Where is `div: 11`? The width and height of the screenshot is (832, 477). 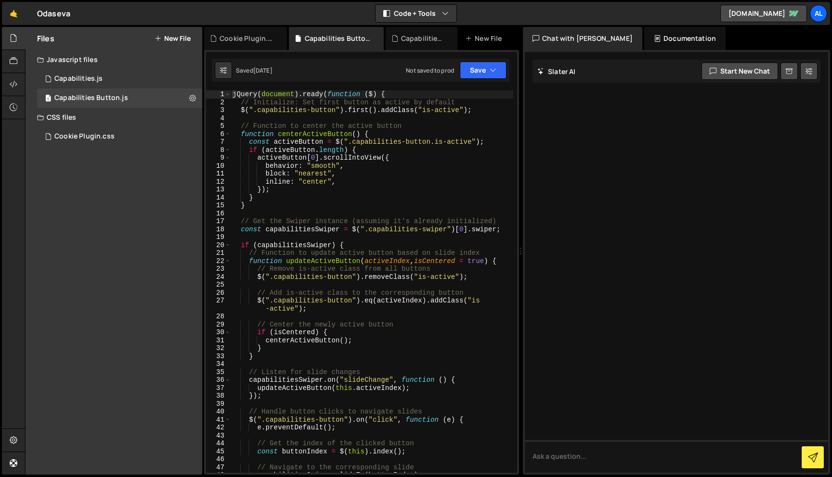 div: 11 is located at coordinates (218, 174).